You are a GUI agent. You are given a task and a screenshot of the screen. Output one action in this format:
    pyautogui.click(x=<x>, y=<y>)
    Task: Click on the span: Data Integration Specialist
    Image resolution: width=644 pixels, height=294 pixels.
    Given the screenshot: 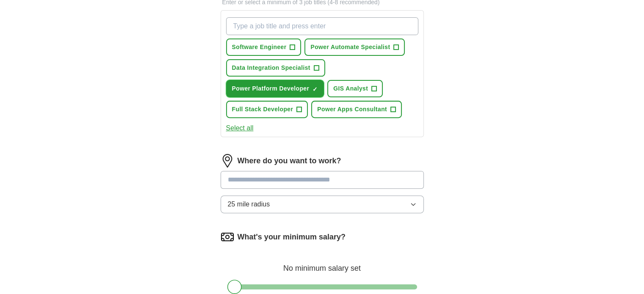 What is the action you would take?
    pyautogui.click(x=271, y=68)
    